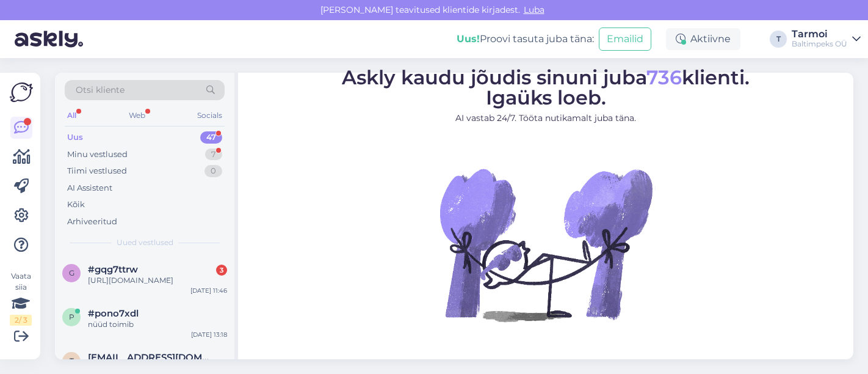 This screenshot has height=374, width=868. I want to click on span: p, so click(71, 316).